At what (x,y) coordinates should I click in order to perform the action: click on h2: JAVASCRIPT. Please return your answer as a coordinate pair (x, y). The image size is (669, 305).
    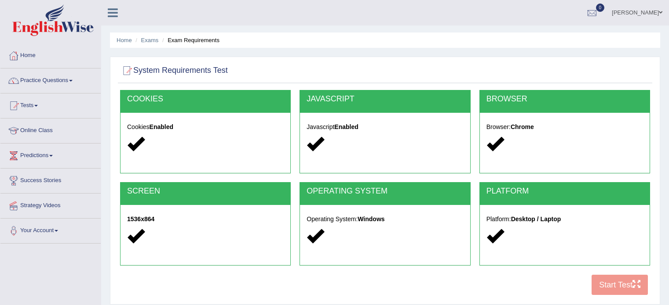
    Looking at the image, I should click on (385, 99).